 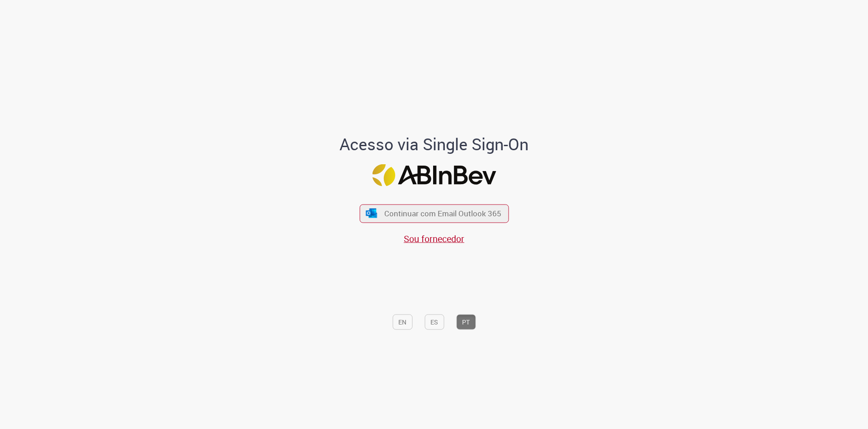 What do you see at coordinates (434, 238) in the screenshot?
I see `span: Sou fornecedor` at bounding box center [434, 238].